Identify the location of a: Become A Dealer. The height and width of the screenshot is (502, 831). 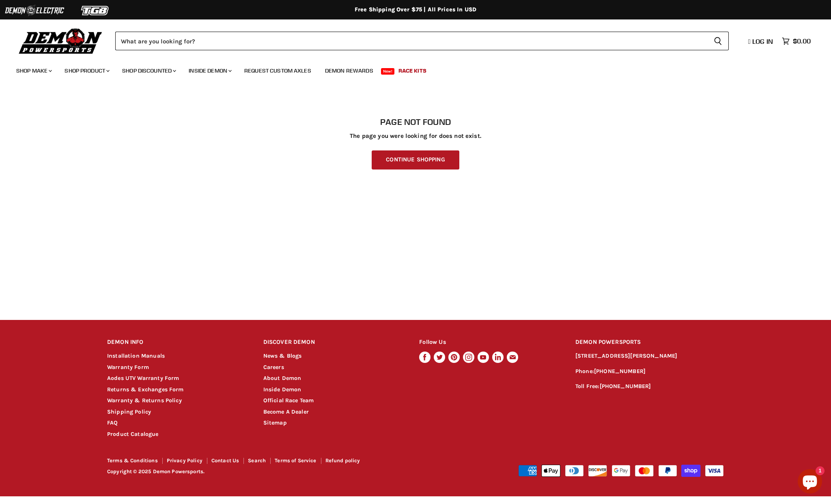
(286, 412).